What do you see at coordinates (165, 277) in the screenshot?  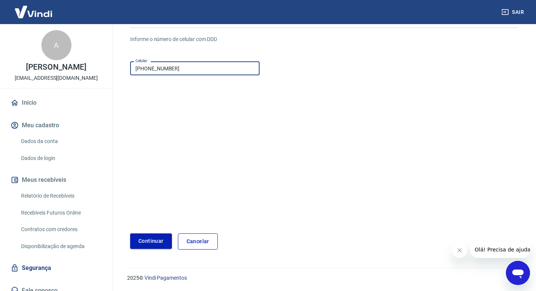 I see `a: Vindi Pagamentos` at bounding box center [165, 277].